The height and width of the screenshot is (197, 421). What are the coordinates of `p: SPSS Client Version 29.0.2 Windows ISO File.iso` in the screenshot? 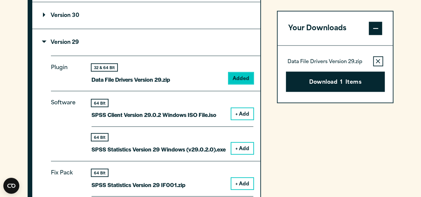 It's located at (154, 115).